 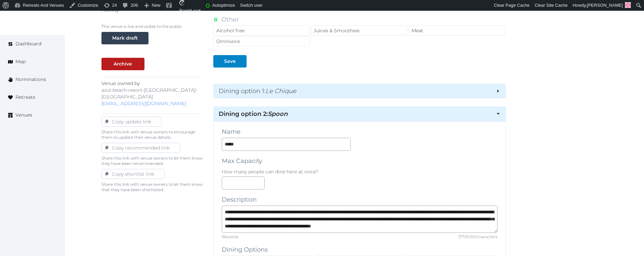 What do you see at coordinates (141, 148) in the screenshot?
I see `div: Copy recommended link` at bounding box center [141, 148].